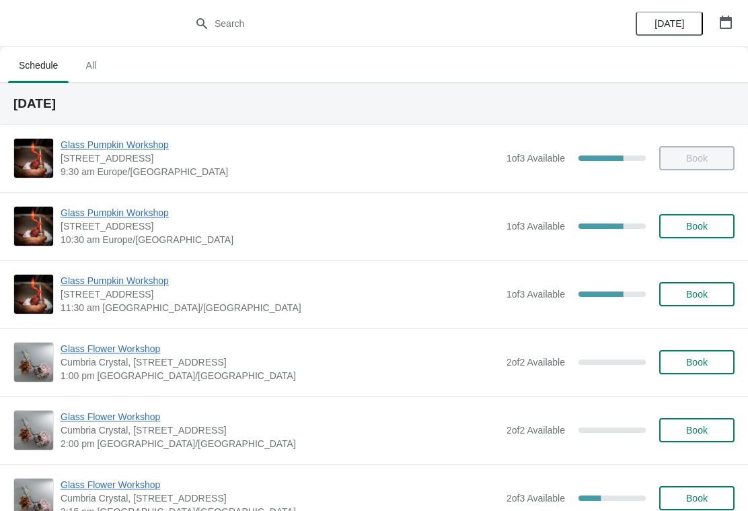  Describe the element at coordinates (34, 158) in the screenshot. I see `img: Glass Pumpkin Workshop | Cumbria Crystal, Canal Street, Ulverston LA12 7LB, UK | 9:30 am Europe/L...` at that location.